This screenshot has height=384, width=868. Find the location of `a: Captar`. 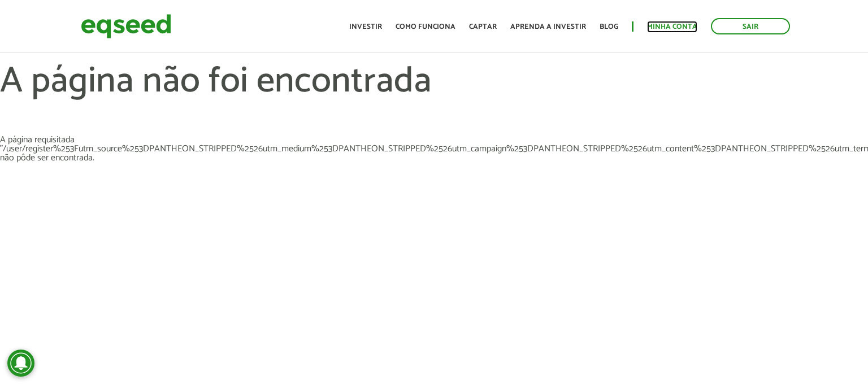

a: Captar is located at coordinates (483, 27).